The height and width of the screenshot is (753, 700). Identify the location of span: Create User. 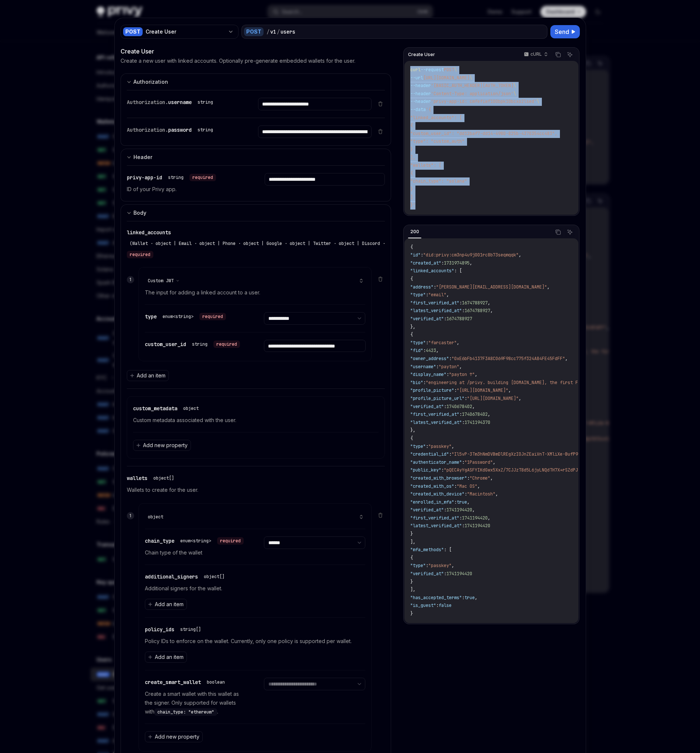
(422, 55).